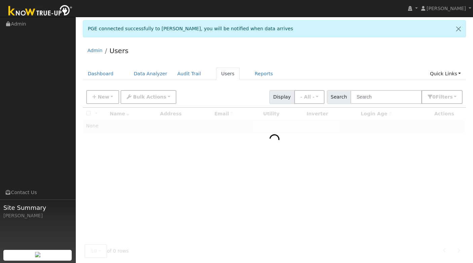 Image resolution: width=473 pixels, height=263 pixels. Describe the element at coordinates (338, 97) in the screenshot. I see `span: Search` at that location.